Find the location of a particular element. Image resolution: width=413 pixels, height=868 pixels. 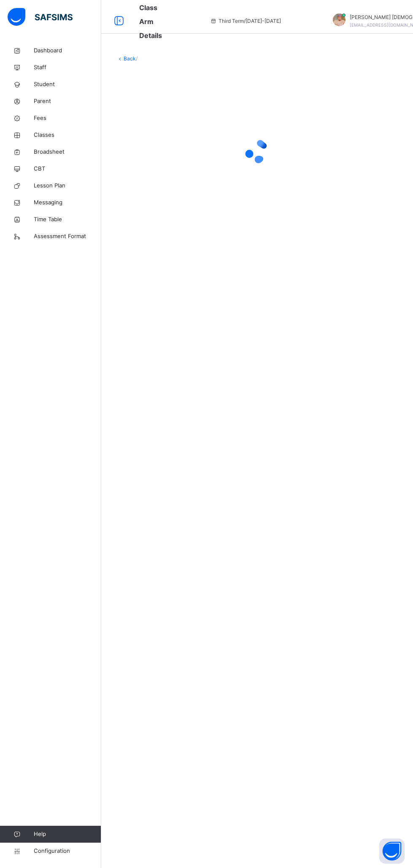

span: Configuration is located at coordinates (67, 852).